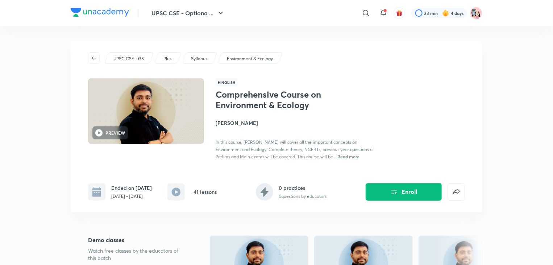 This screenshot has height=265, width=553. I want to click on button: Enroll, so click(404, 192).